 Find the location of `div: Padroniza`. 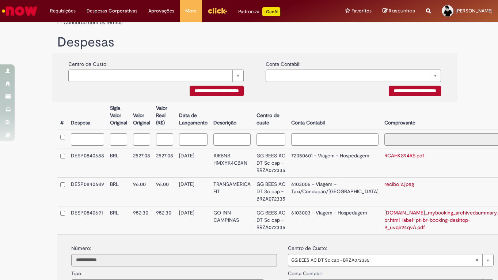

div: Padroniza is located at coordinates (259, 12).